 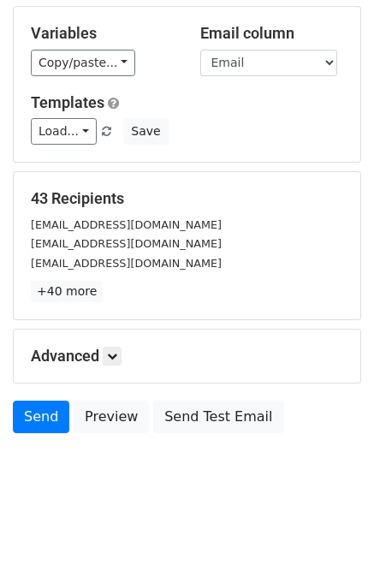 I want to click on a: Templates, so click(x=68, y=102).